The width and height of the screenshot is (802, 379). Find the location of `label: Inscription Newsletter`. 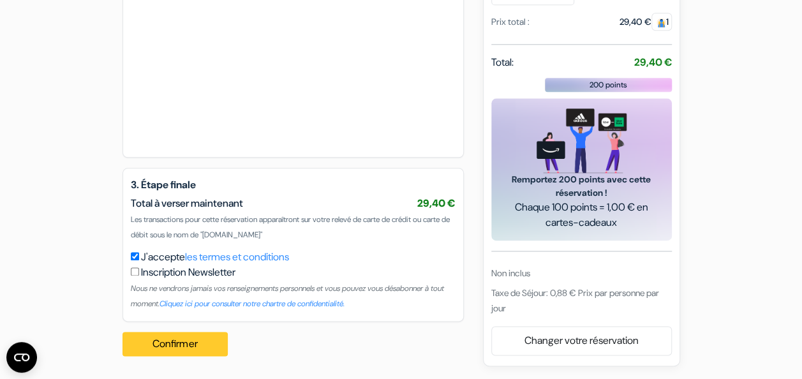

label: Inscription Newsletter is located at coordinates (188, 272).